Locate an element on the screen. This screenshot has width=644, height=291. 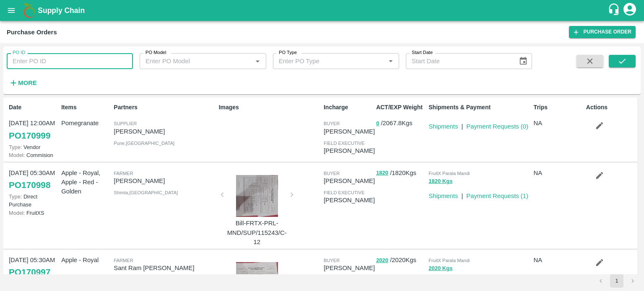
button: Choose date is located at coordinates (523, 61).